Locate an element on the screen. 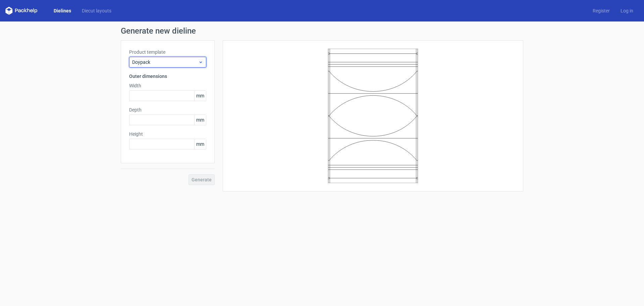  h3: Outer dimensions is located at coordinates (168, 76).